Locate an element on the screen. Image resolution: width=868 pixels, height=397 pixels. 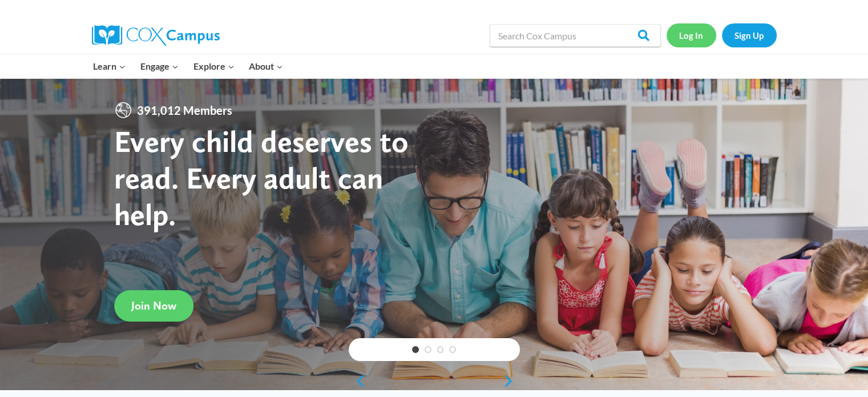
nav: Primary Navigation is located at coordinates (188, 66).